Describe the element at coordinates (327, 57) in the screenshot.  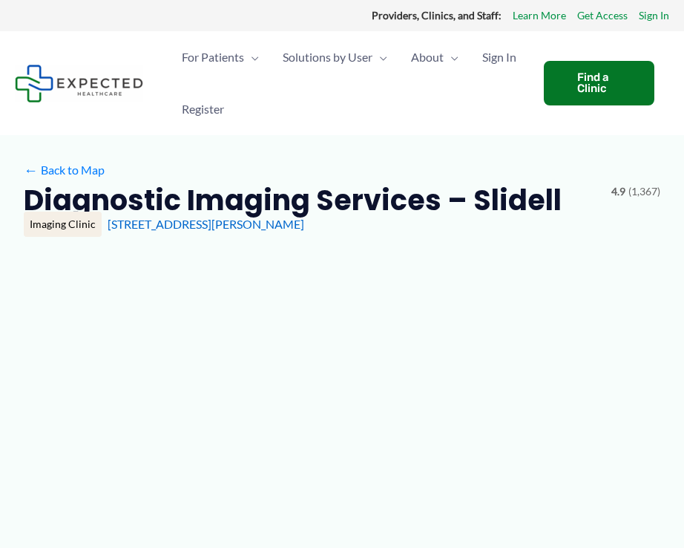
I see `span: Solutions by User` at that location.